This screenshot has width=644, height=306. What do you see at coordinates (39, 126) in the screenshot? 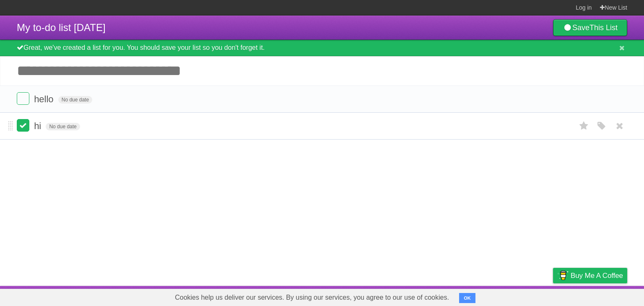
I see `span: hi` at bounding box center [39, 126].